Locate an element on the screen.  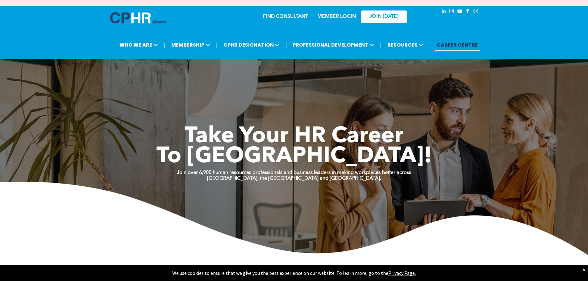
span: MEMBERSHIP is located at coordinates (191, 45).